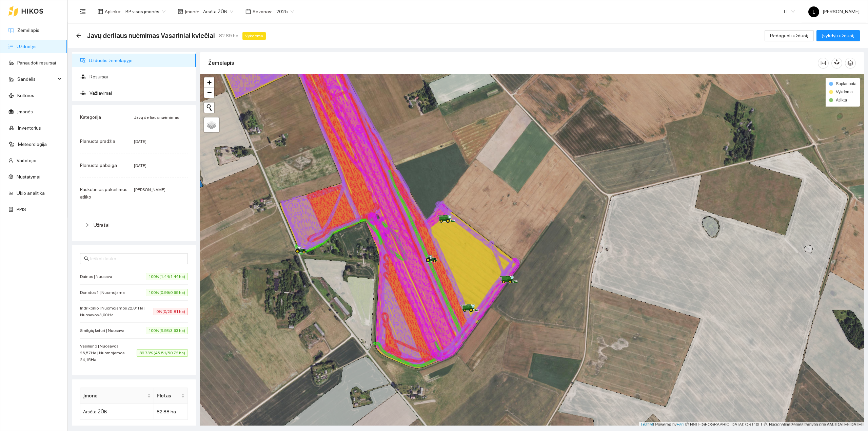 The image size is (868, 431). I want to click on span: Javų derliaus nuėmimas Vasariniai kviečiai, so click(151, 36).